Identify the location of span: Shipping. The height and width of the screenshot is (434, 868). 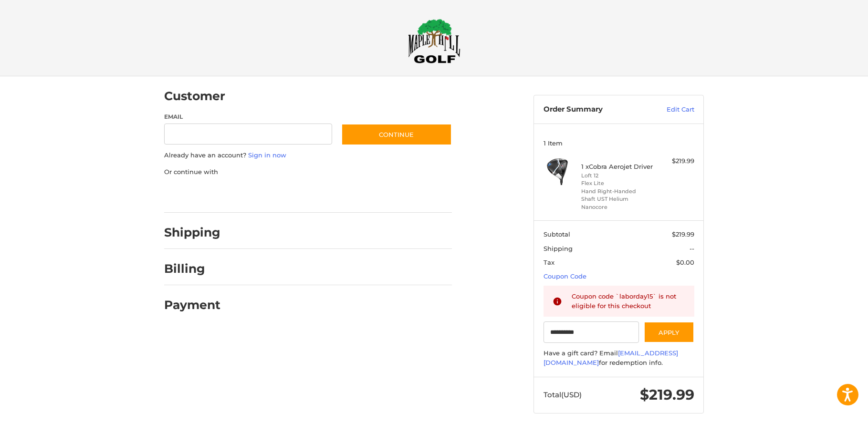
(558, 248).